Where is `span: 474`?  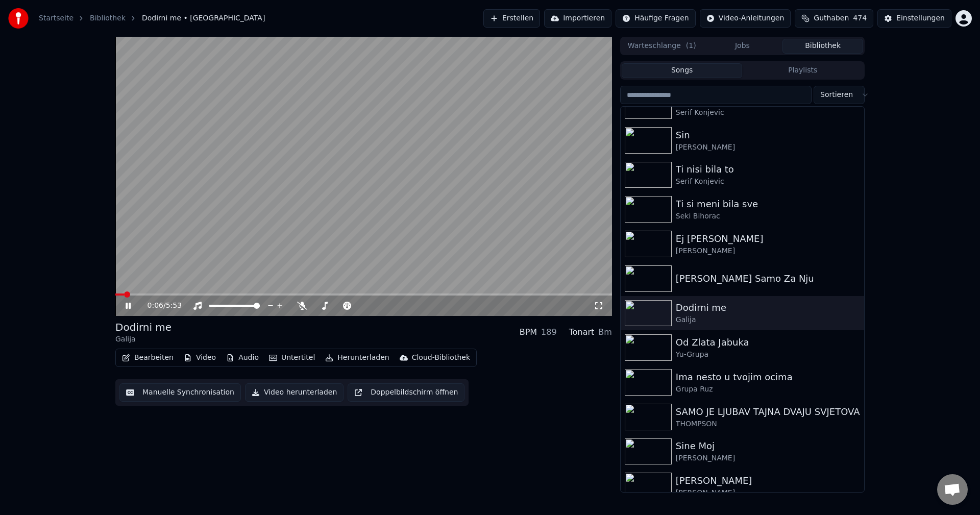 span: 474 is located at coordinates (859, 19).